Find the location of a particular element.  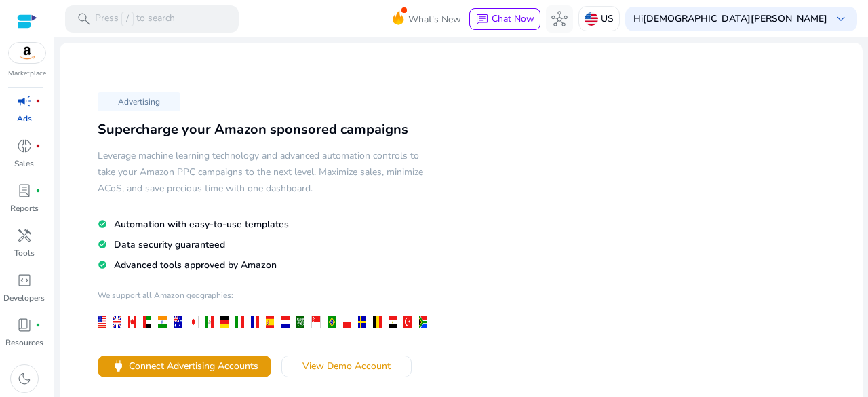

span: View Demo Account is located at coordinates (346, 366).